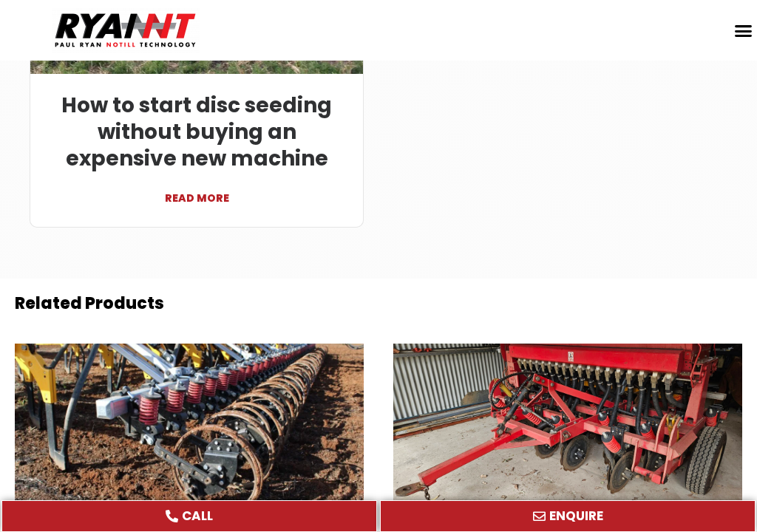 The width and height of the screenshot is (757, 532). I want to click on span: ENQUIRE, so click(576, 516).